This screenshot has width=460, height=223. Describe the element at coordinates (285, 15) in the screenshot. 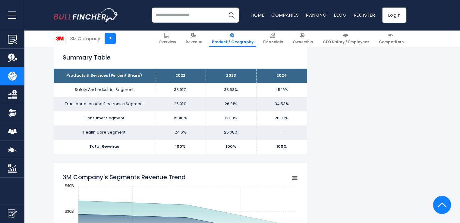

I see `a: Companies` at that location.